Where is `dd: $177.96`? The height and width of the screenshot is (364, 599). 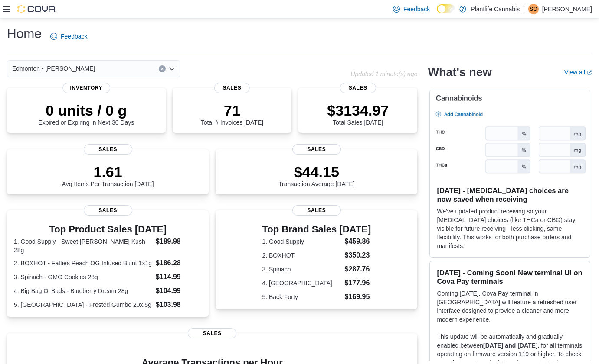
dd: $177.96 is located at coordinates (358, 283).